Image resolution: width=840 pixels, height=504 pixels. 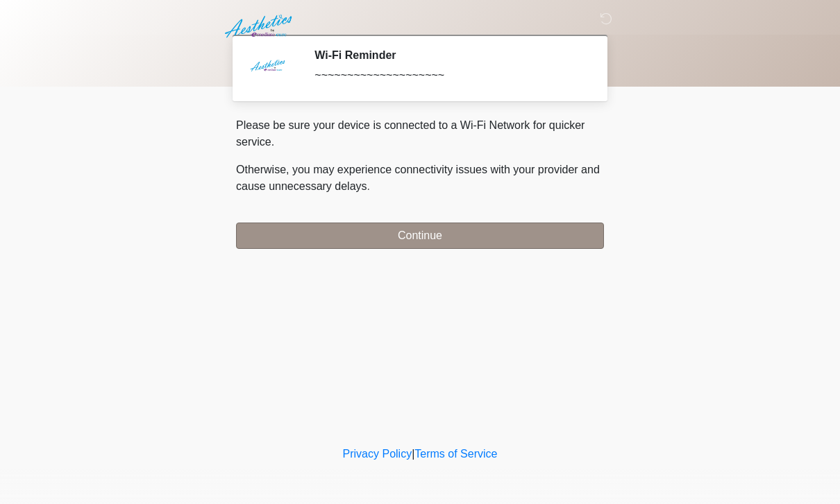 What do you see at coordinates (420, 236) in the screenshot?
I see `button: Continue` at bounding box center [420, 236].